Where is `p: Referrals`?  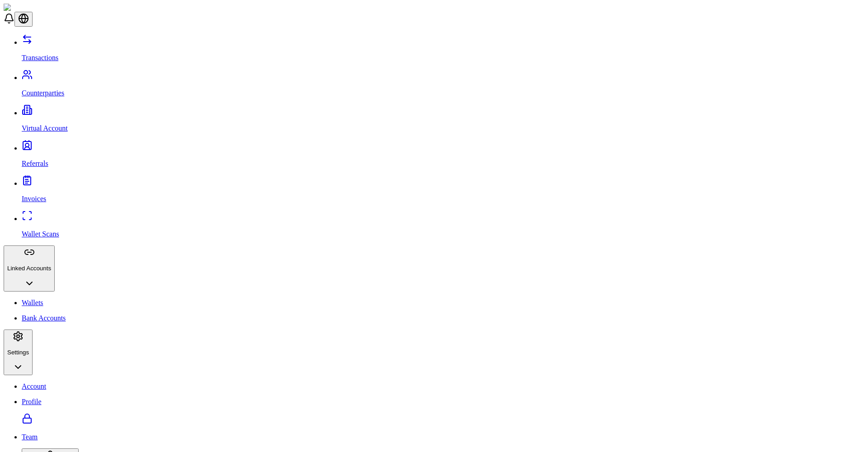 p: Referrals is located at coordinates (443, 164).